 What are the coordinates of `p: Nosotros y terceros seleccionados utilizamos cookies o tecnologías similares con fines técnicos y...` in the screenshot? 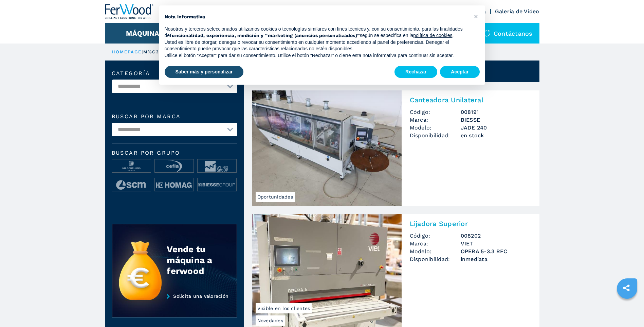 It's located at (317, 32).